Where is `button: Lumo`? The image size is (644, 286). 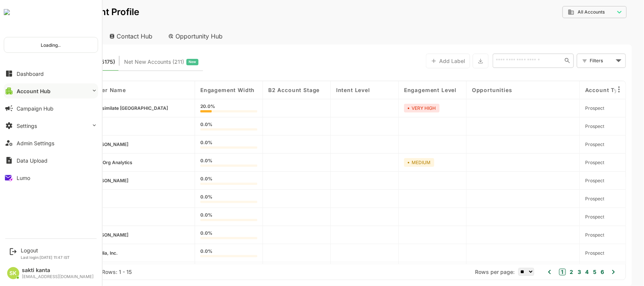
button: Lumo is located at coordinates (51, 177).